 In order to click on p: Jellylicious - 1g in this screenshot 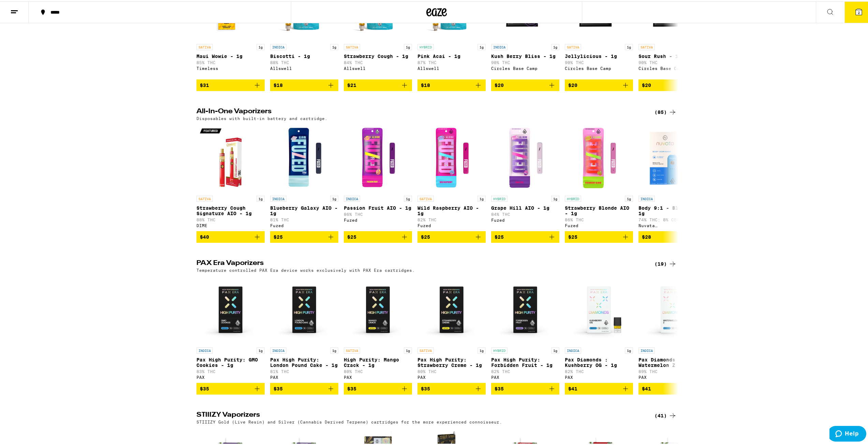, I will do `click(599, 55)`.